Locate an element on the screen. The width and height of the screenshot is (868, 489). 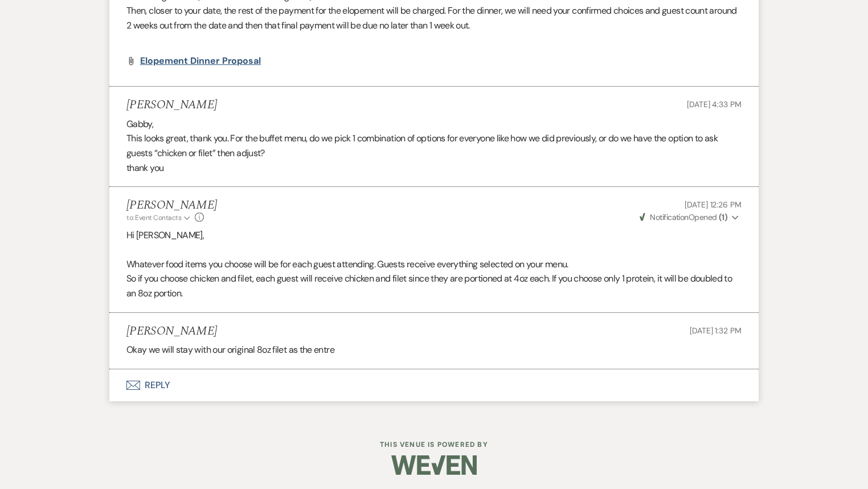
a: Elopement Dinner Proposal is located at coordinates (200, 61).